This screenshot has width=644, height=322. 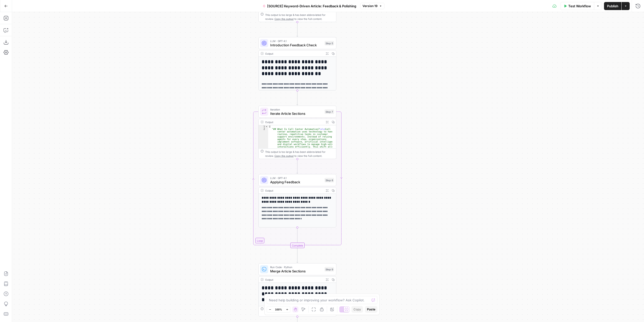 What do you see at coordinates (613, 6) in the screenshot?
I see `button: Publish` at bounding box center [613, 6].